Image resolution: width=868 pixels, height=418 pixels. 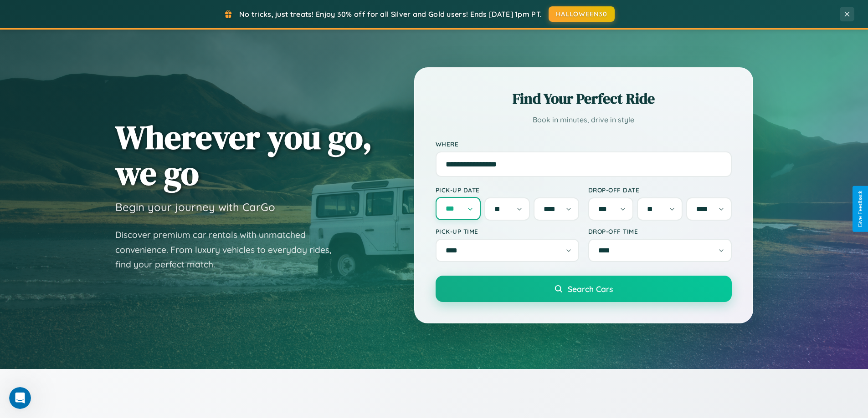 What do you see at coordinates (660, 190) in the screenshot?
I see `label: Drop-off Date` at bounding box center [660, 190].